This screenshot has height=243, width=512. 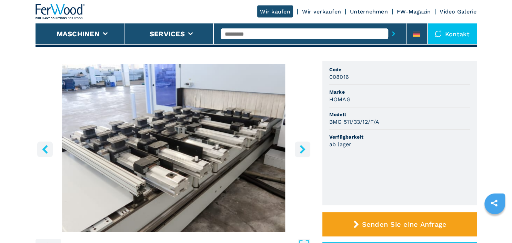 What do you see at coordinates (275, 11) in the screenshot?
I see `a: Wir kaufen` at bounding box center [275, 11].